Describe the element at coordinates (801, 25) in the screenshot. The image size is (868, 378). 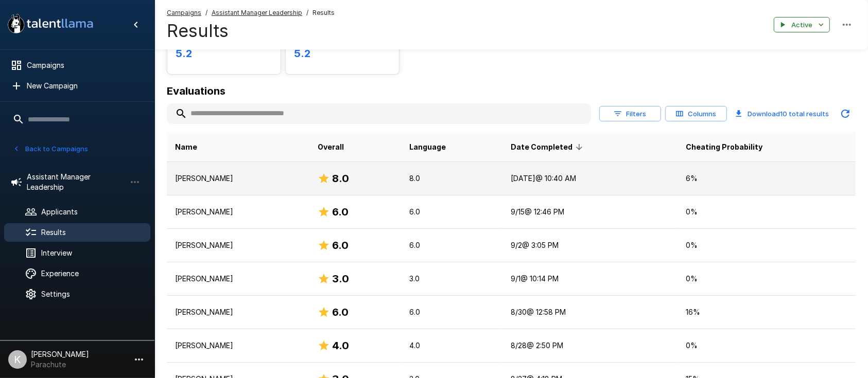
I see `button: Active` at that location.